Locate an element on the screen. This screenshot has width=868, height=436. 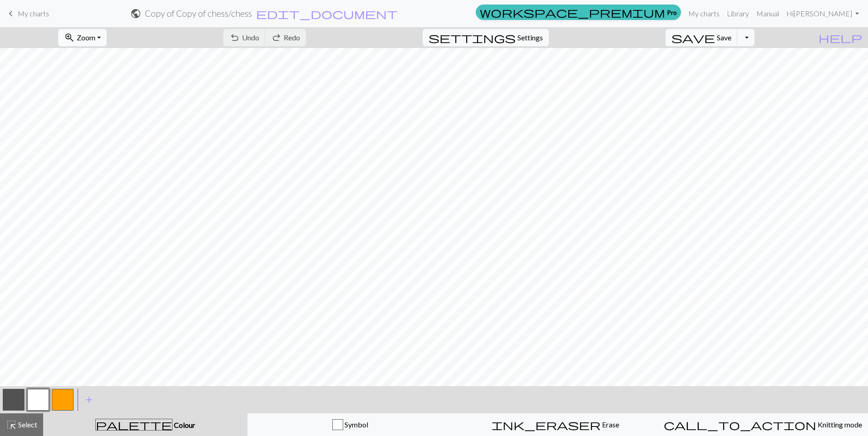
span: Zoom is located at coordinates (86, 37).